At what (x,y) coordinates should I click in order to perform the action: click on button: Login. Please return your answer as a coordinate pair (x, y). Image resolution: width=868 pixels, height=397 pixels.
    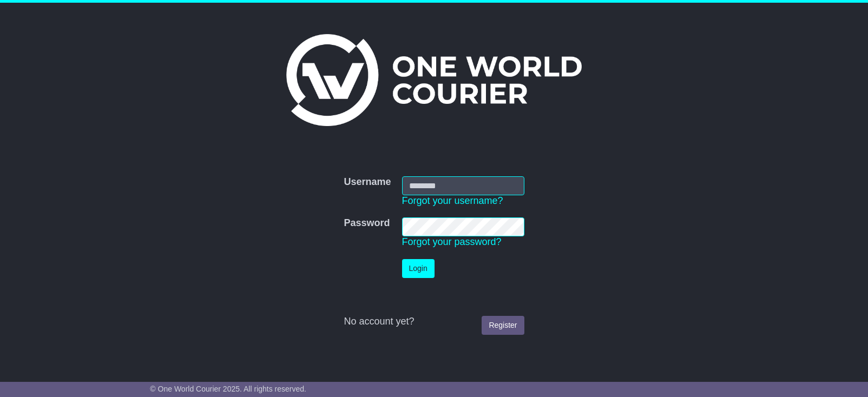
    Looking at the image, I should click on (418, 268).